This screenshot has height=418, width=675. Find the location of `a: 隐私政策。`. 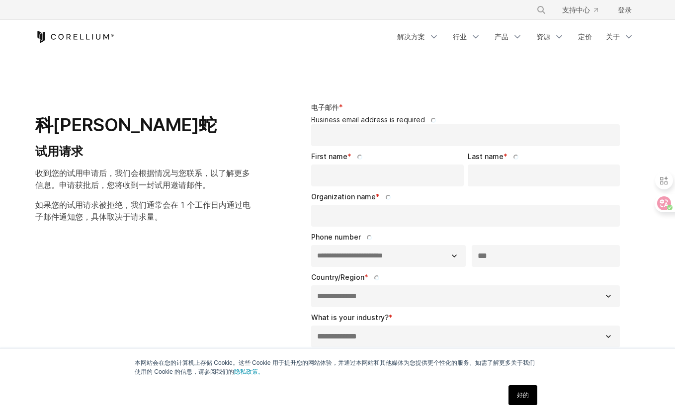

a: 隐私政策。 is located at coordinates (249, 372).